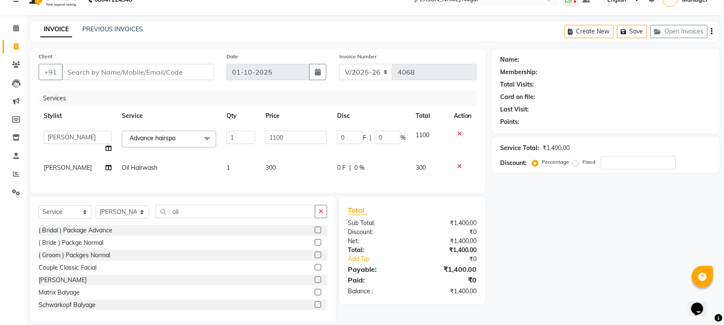 The image size is (724, 325). What do you see at coordinates (359, 168) in the screenshot?
I see `span: 0 %` at bounding box center [359, 168].